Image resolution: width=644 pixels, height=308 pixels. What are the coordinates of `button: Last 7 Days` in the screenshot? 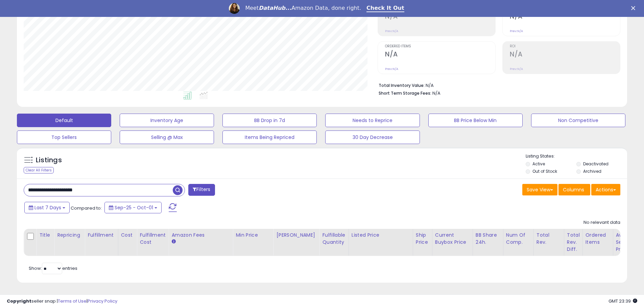 It's located at (47, 207).